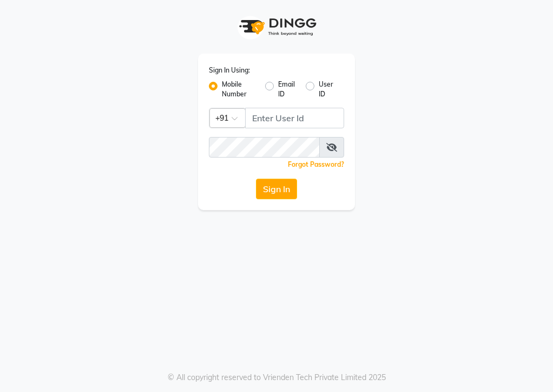 The image size is (553, 392). I want to click on label: User ID, so click(327, 90).